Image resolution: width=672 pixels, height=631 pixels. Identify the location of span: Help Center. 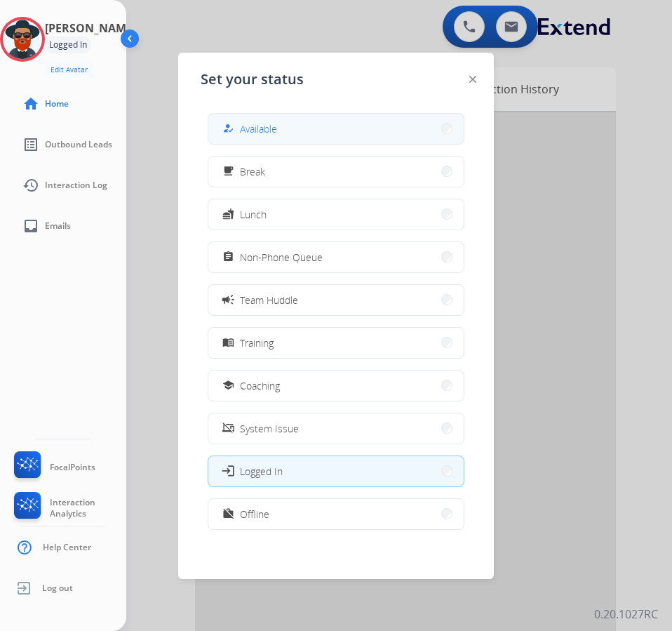
(67, 547).